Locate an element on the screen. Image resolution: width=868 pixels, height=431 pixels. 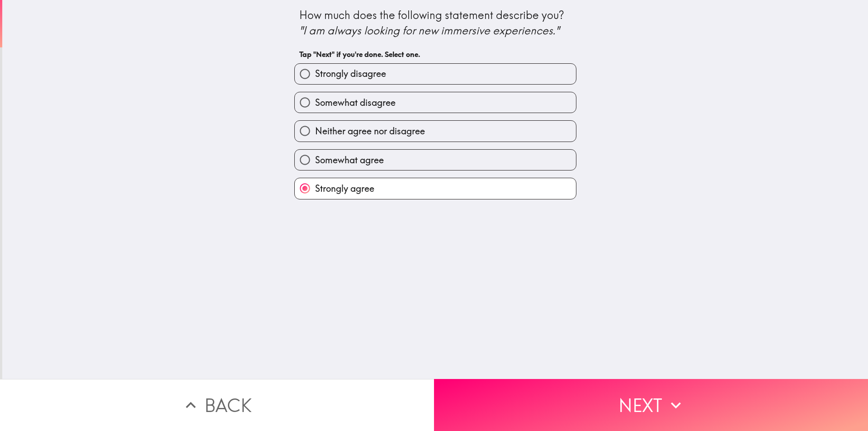
span: Strongly disagree is located at coordinates (350, 74).